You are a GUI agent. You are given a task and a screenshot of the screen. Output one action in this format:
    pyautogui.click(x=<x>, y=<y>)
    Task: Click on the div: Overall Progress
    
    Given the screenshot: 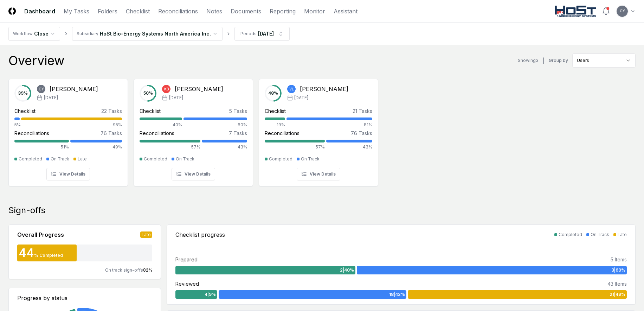 What is the action you would take?
    pyautogui.click(x=41, y=235)
    